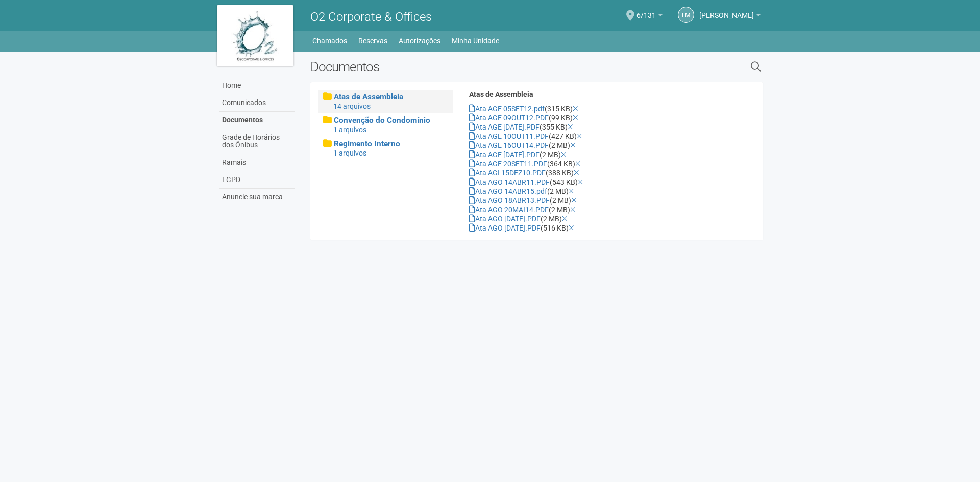  Describe the element at coordinates (257, 141) in the screenshot. I see `a: Grade de Horários dos Ônibus` at that location.